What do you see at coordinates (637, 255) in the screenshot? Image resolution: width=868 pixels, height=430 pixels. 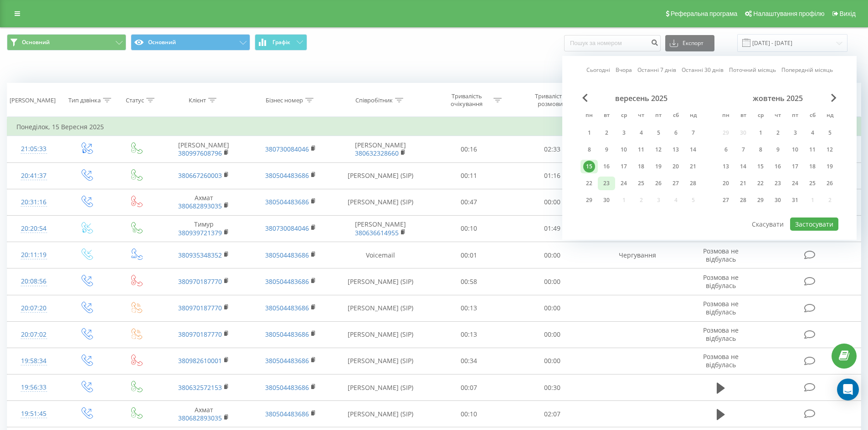 I see `td: Чергування` at bounding box center [637, 255].